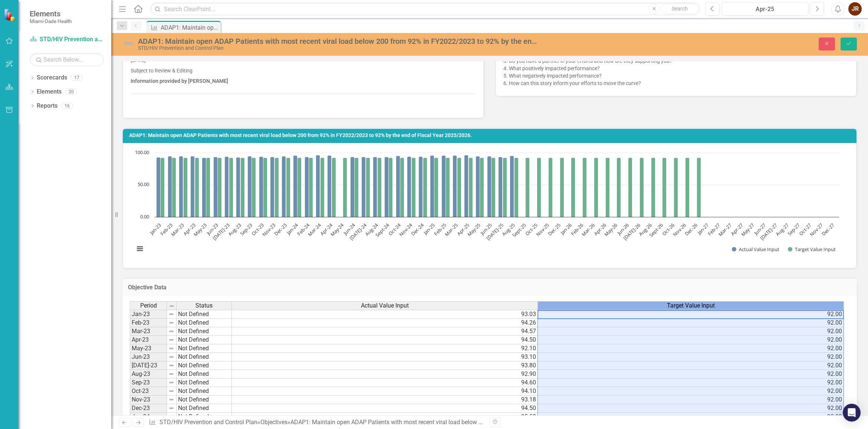 The height and width of the screenshot is (429, 868). What do you see at coordinates (66, 59) in the screenshot?
I see `input: Search Below...` at bounding box center [66, 59].